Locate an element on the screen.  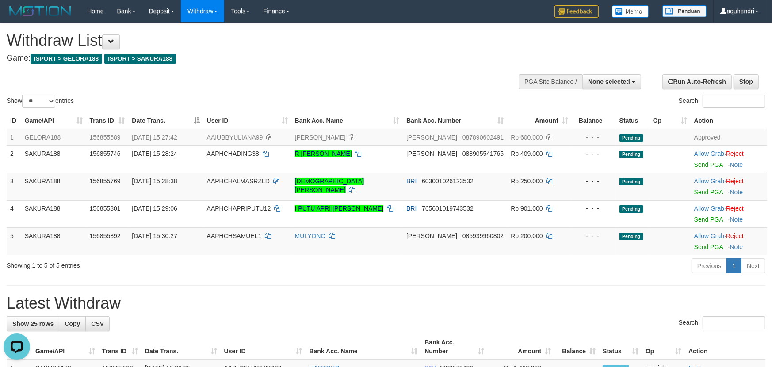
button: None selected is located at coordinates (612, 82).